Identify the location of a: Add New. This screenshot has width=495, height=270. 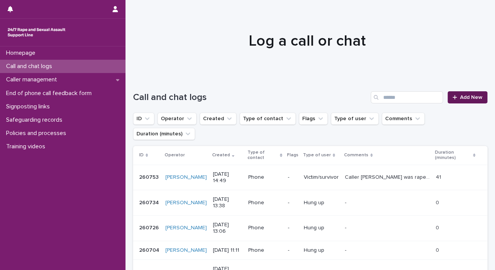
(467, 97).